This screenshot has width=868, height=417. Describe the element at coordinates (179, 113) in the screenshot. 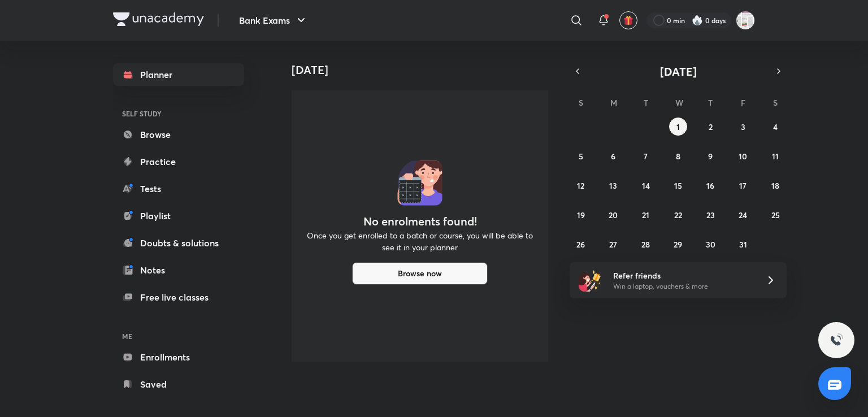

I see `h6: SELF STUDY` at that location.